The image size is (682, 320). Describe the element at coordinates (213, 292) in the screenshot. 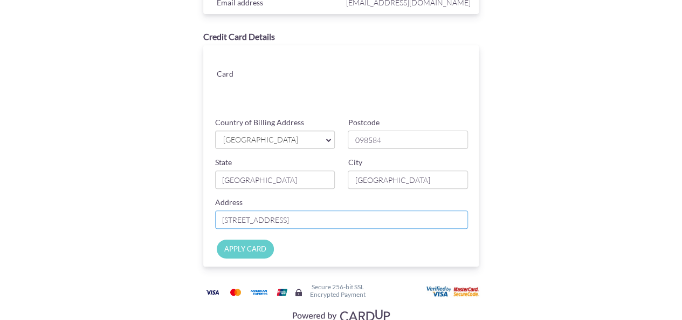

I see `img: Visa` at that location.